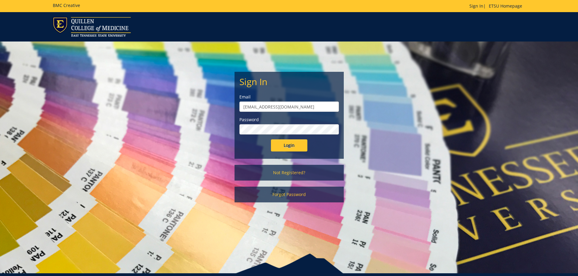 Image resolution: width=578 pixels, height=276 pixels. I want to click on label: Email, so click(289, 97).